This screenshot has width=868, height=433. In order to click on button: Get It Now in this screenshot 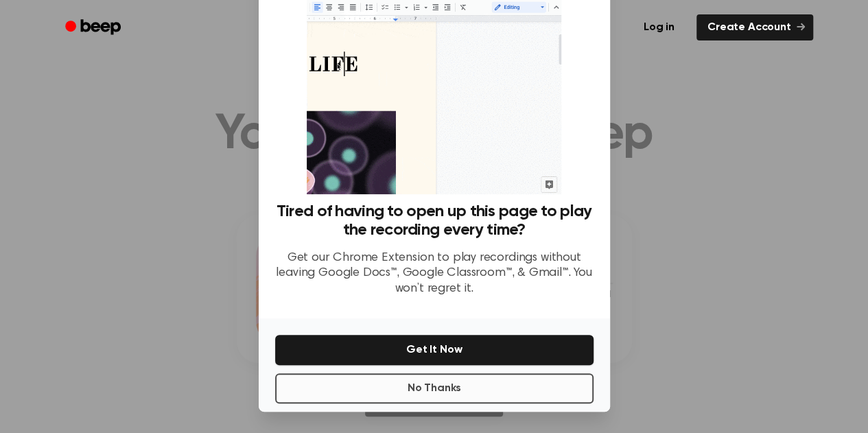, I will do `click(435, 350)`.